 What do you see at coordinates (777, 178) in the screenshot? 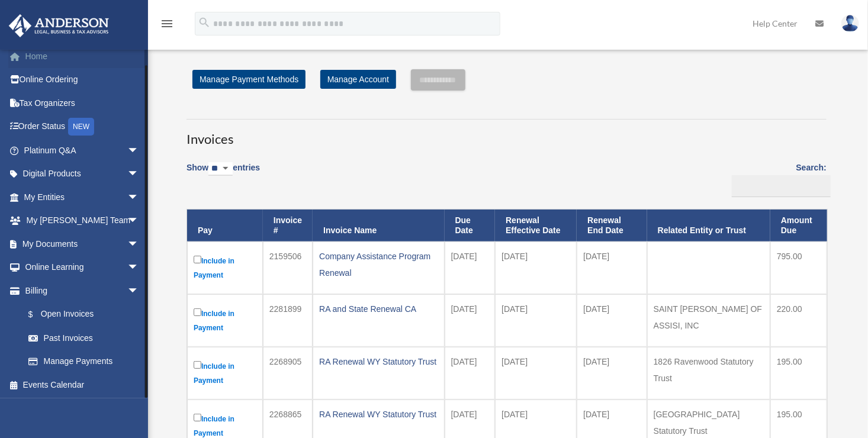
I see `label: Search:` at bounding box center [777, 178].